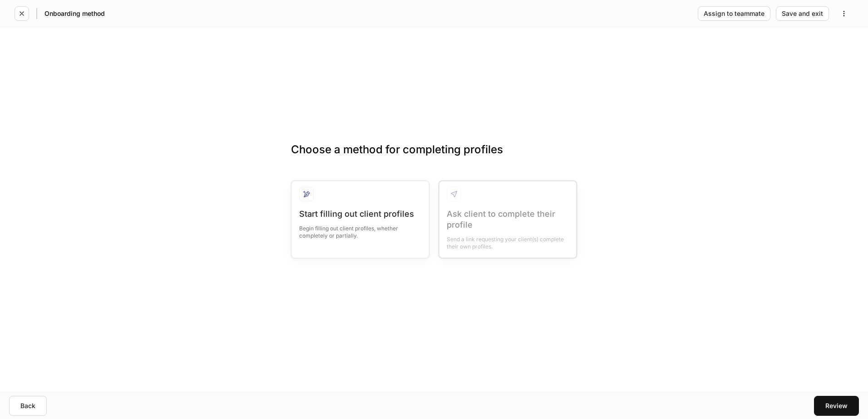 The width and height of the screenshot is (868, 419). What do you see at coordinates (735, 14) in the screenshot?
I see `button: Assign to teammate` at bounding box center [735, 14].